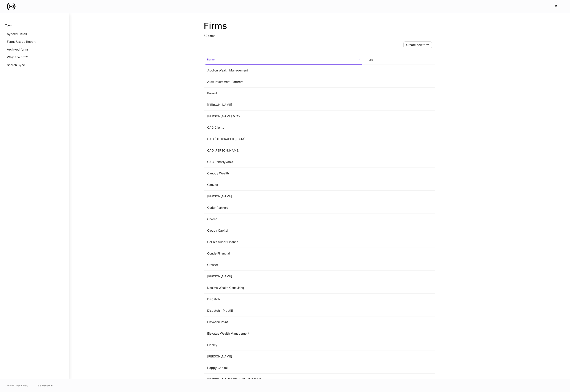 The image size is (570, 392). Describe the element at coordinates (284, 311) in the screenshot. I see `td: Dispatch - Practifi` at that location.